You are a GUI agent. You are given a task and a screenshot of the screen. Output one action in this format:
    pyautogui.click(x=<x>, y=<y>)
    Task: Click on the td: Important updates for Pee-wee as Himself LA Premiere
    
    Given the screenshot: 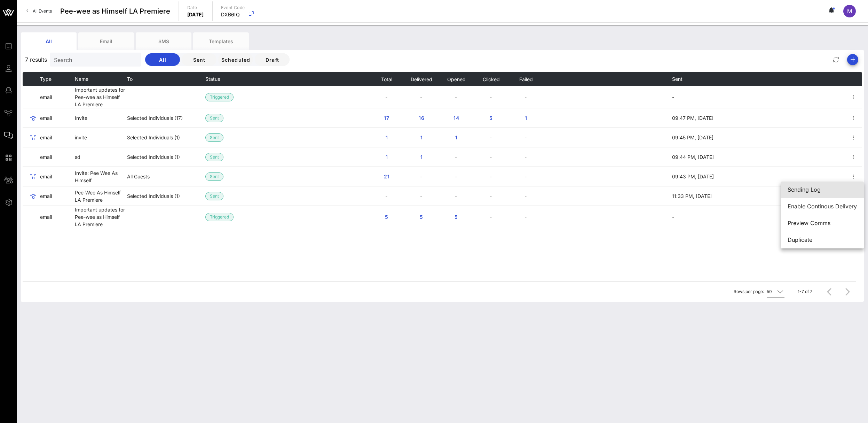 What is the action you would take?
    pyautogui.click(x=101, y=97)
    